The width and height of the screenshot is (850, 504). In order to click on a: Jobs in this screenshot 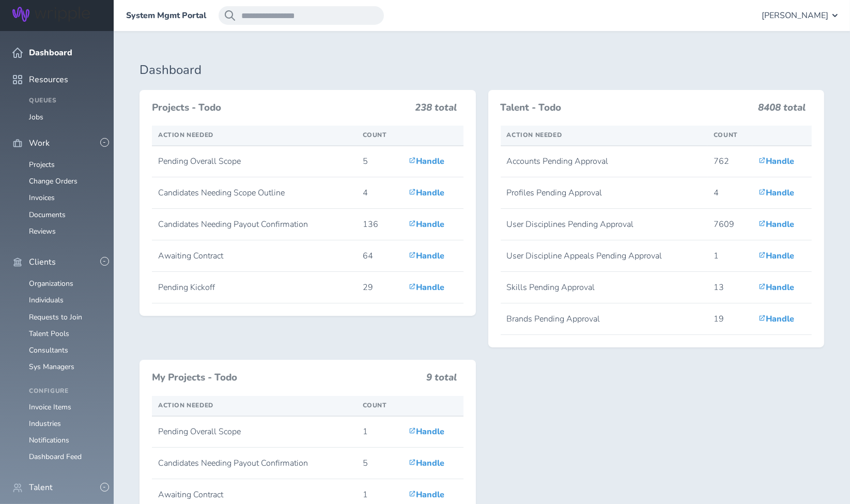, I will do `click(37, 117)`.